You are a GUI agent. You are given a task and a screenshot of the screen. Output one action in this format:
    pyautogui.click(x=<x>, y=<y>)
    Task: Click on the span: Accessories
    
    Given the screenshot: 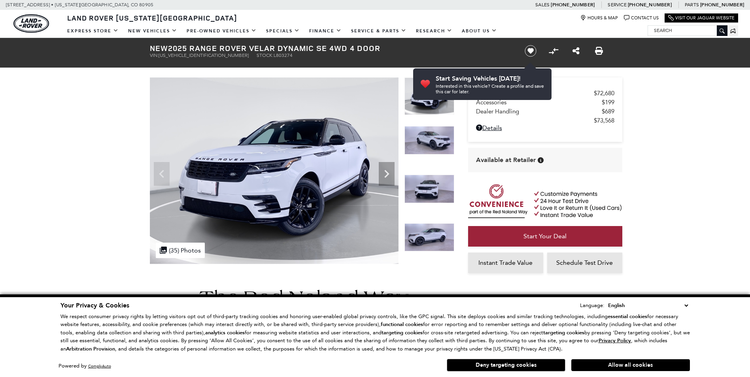 What is the action you would take?
    pyautogui.click(x=539, y=102)
    